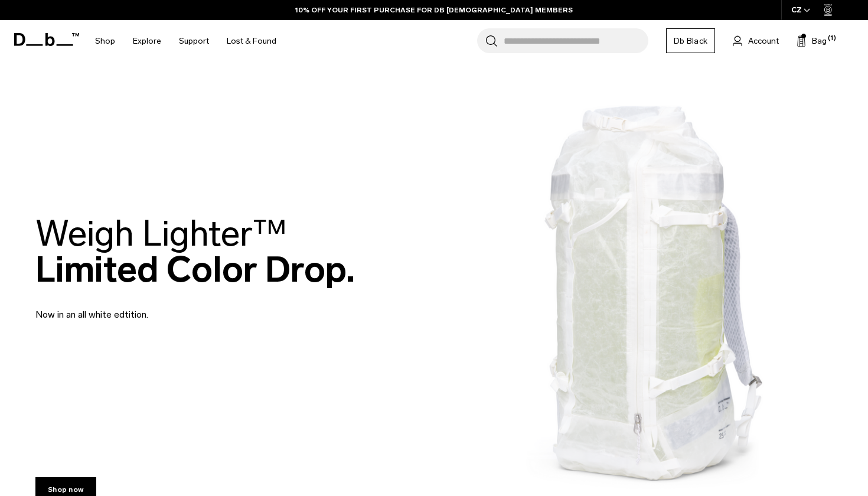 Image resolution: width=868 pixels, height=496 pixels. What do you see at coordinates (763, 41) in the screenshot?
I see `span: Account` at bounding box center [763, 41].